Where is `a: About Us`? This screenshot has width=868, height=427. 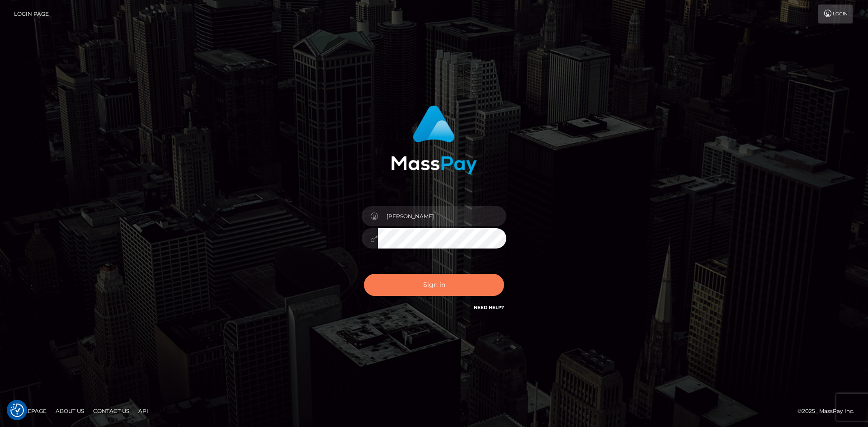
a: About Us is located at coordinates (70, 411).